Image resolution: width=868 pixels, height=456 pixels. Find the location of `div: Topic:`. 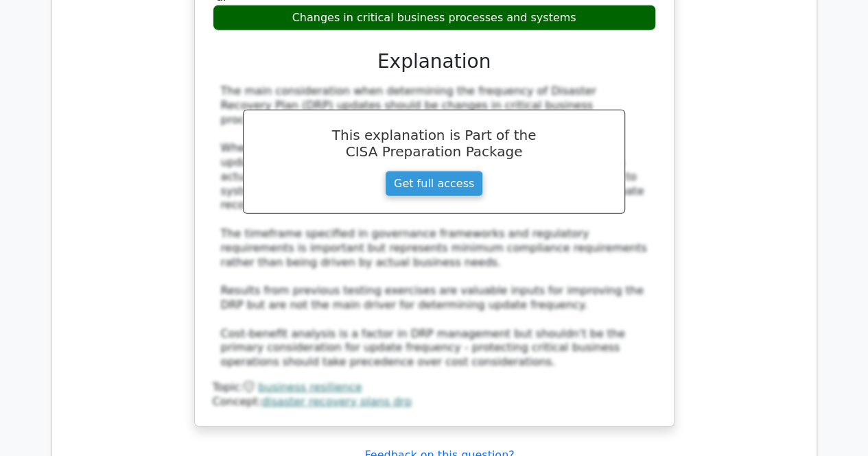

div: Topic: is located at coordinates (434, 388).